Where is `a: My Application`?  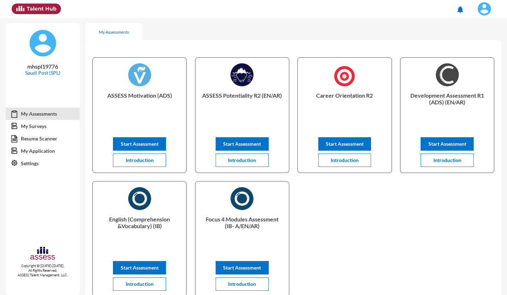
a: My Application is located at coordinates (42, 151).